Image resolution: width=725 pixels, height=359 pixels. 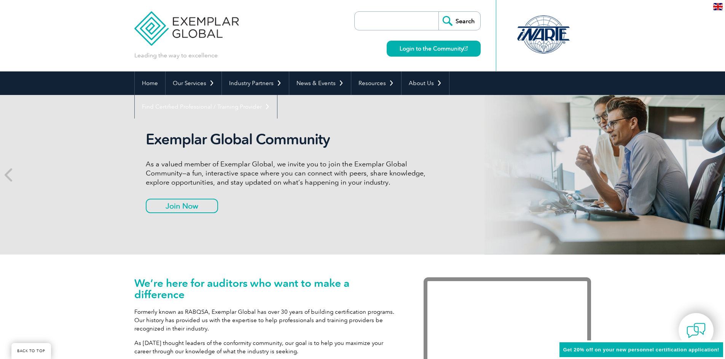 What do you see at coordinates (206, 107) in the screenshot?
I see `a: Find Certified Professional / Training Provider` at bounding box center [206, 107].